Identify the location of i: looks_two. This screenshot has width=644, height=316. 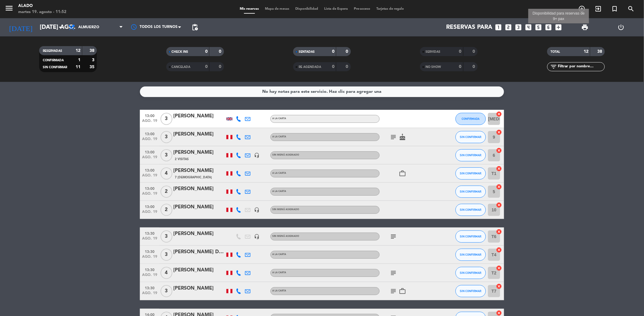
(509, 27).